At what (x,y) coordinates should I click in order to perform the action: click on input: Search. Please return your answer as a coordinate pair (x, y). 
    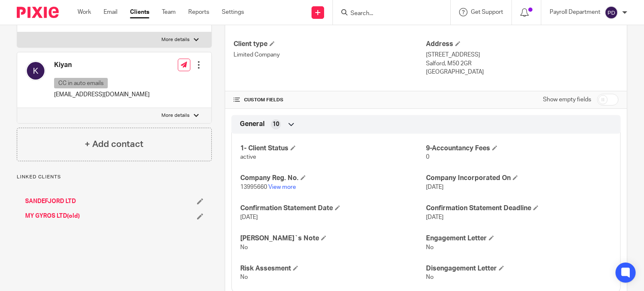
    Looking at the image, I should click on (388, 13).